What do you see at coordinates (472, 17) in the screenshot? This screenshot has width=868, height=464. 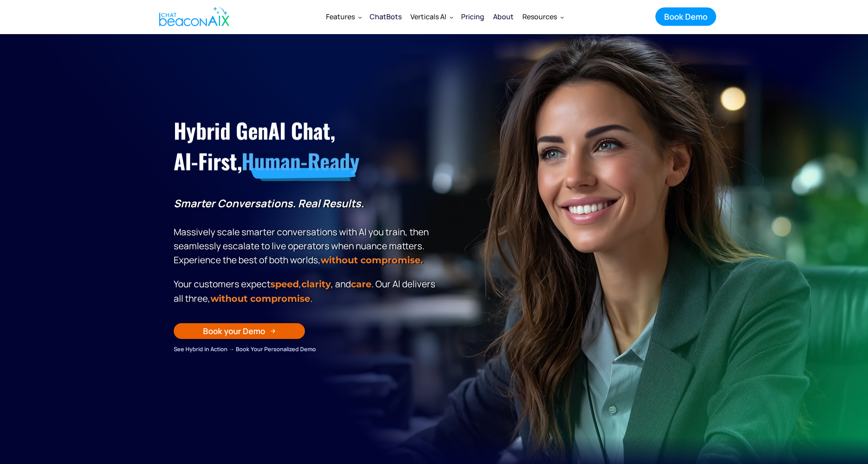 I see `div: Pricing` at bounding box center [472, 17].